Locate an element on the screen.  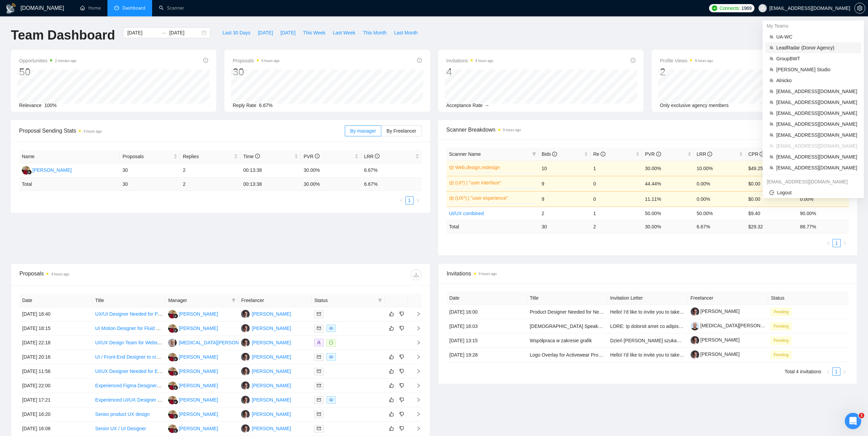
span: 100% is located at coordinates (50, 106).